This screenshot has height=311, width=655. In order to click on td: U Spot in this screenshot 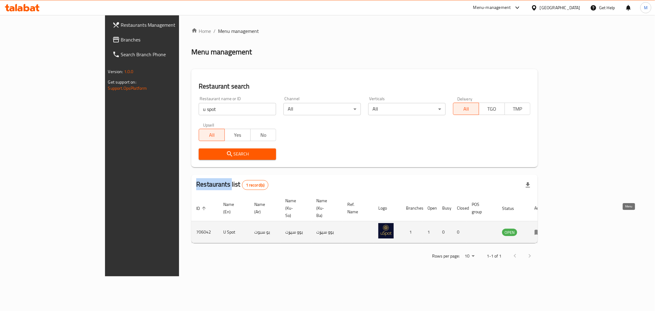, I will do `click(234, 232)`.